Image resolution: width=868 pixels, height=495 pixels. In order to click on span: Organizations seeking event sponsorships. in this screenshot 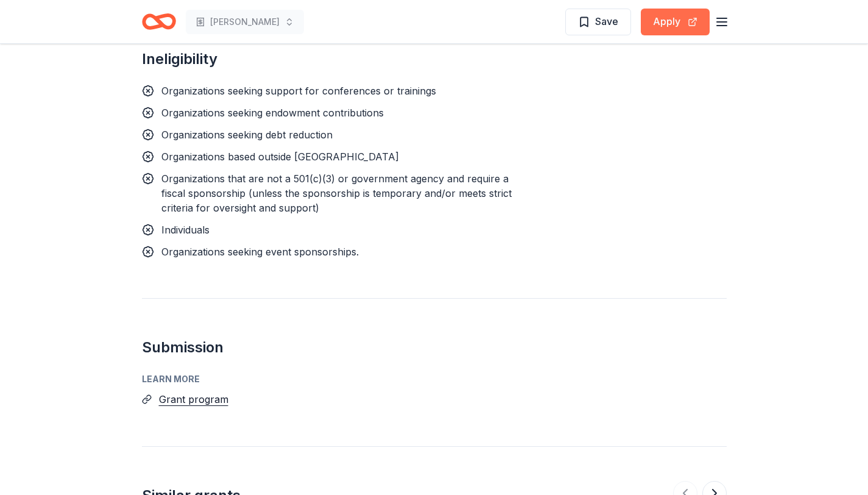, I will do `click(260, 251)`.